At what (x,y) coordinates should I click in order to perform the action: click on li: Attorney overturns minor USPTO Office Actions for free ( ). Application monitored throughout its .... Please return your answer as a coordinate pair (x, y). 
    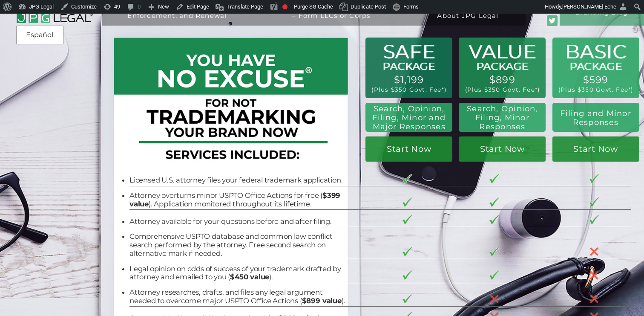
    Looking at the image, I should click on (238, 200).